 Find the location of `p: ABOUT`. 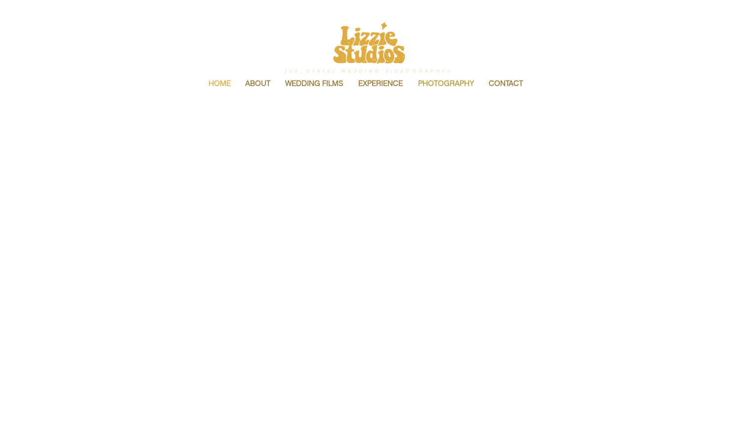

p: ABOUT is located at coordinates (257, 84).